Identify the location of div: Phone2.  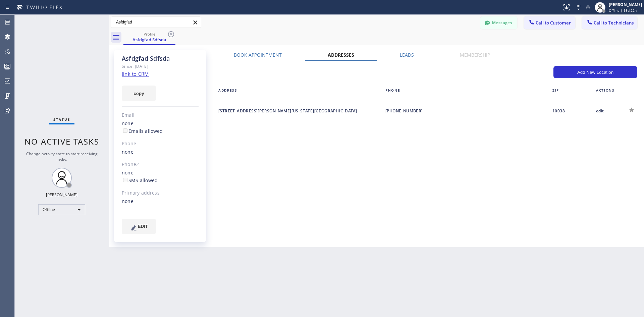
(160, 164).